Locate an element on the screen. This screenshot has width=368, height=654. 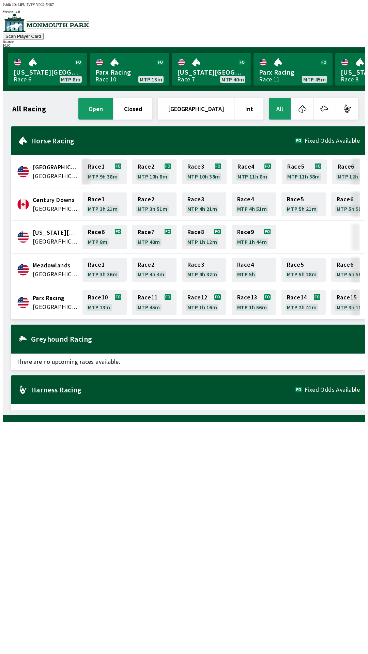
span: MTP 4h 51m is located at coordinates (252, 209).